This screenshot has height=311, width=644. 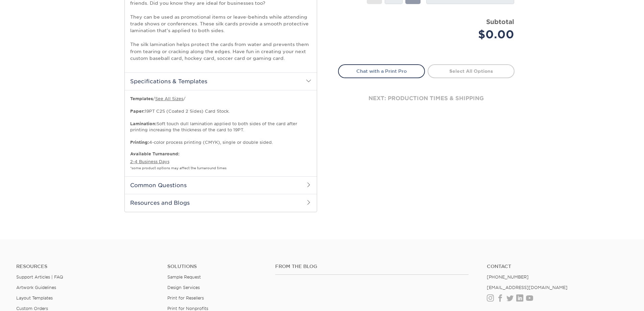 What do you see at coordinates (221, 185) in the screenshot?
I see `h2: Common Questions` at bounding box center [221, 185].